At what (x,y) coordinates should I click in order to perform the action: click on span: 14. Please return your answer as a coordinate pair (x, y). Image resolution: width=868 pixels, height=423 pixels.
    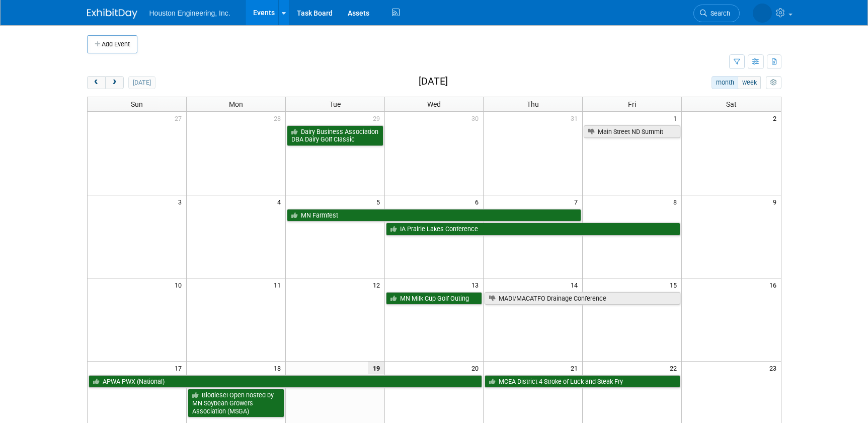
    Looking at the image, I should click on (576, 284).